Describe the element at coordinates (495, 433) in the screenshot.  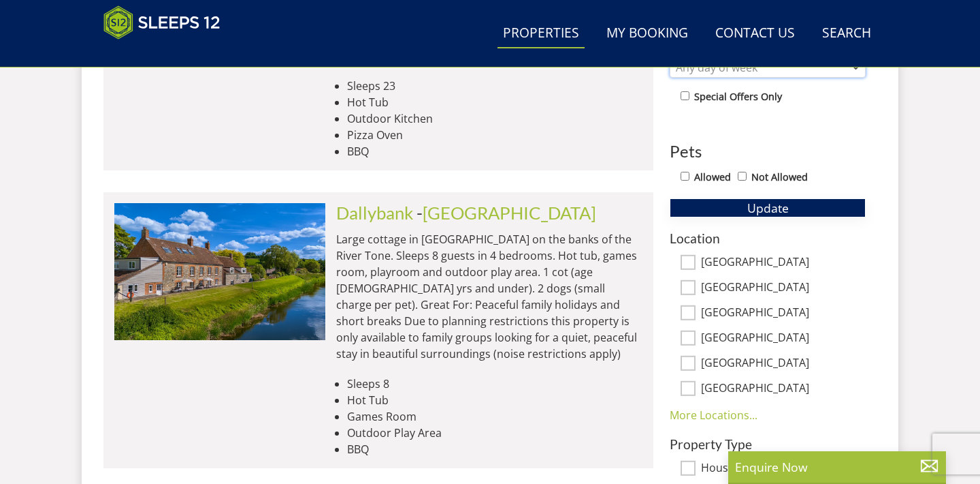
I see `li: Outdoor Play Area` at that location.